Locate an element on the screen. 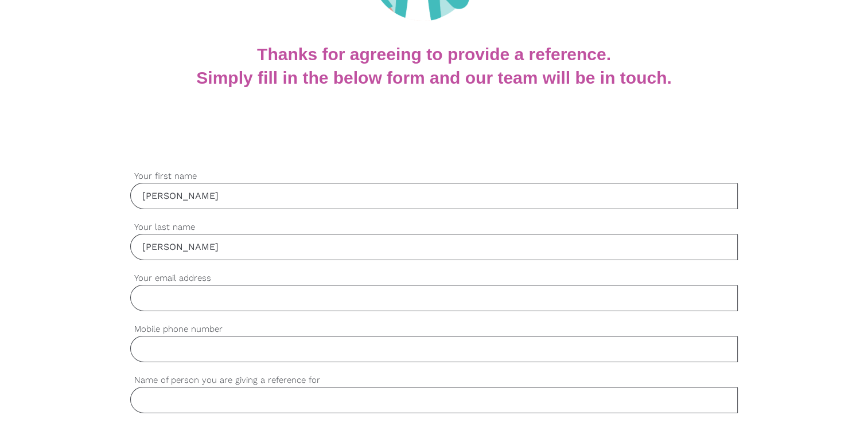  label: Name of person you are giving a reference for is located at coordinates (434, 381).